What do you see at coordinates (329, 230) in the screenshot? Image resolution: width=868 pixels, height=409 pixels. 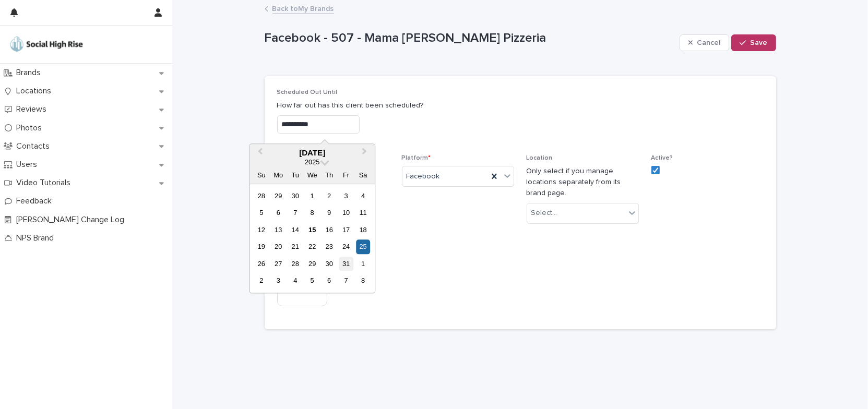 I see `div: Choose Thursday, October 16th, 2025` at bounding box center [329, 230].